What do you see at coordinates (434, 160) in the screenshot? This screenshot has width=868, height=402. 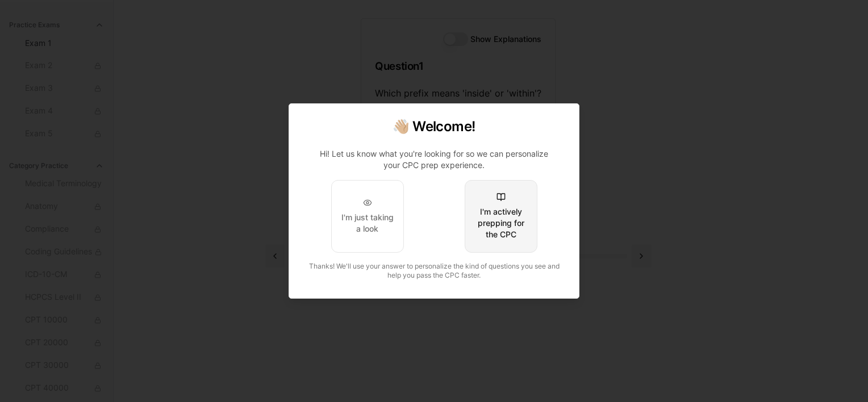 I see `p: Hi! Let us know what you're looking for so we can personalize your CPC prep experience.` at bounding box center [434, 160].